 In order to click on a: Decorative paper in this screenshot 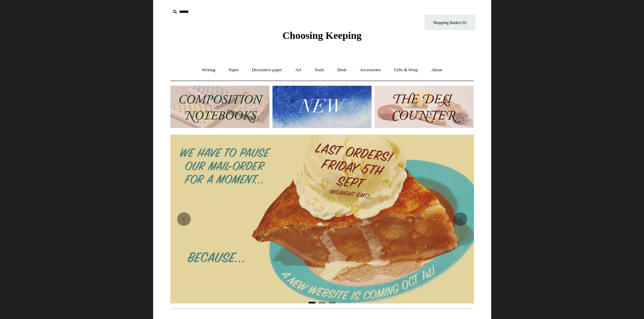, I will do `click(267, 70)`.